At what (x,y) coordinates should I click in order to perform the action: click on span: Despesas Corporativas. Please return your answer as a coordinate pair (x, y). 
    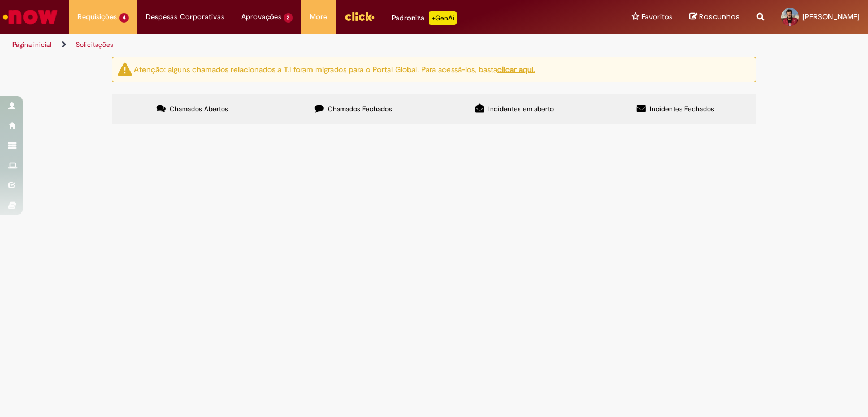
    Looking at the image, I should click on (184, 17).